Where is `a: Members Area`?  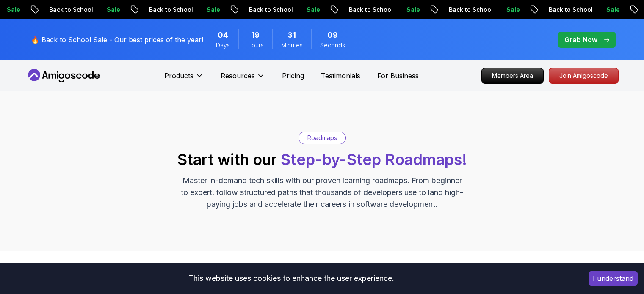 a: Members Area is located at coordinates (512, 76).